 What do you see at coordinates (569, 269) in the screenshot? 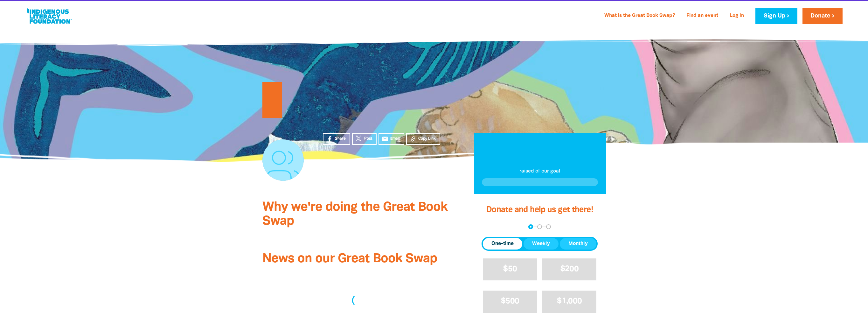
I see `span: $200` at bounding box center [569, 269].